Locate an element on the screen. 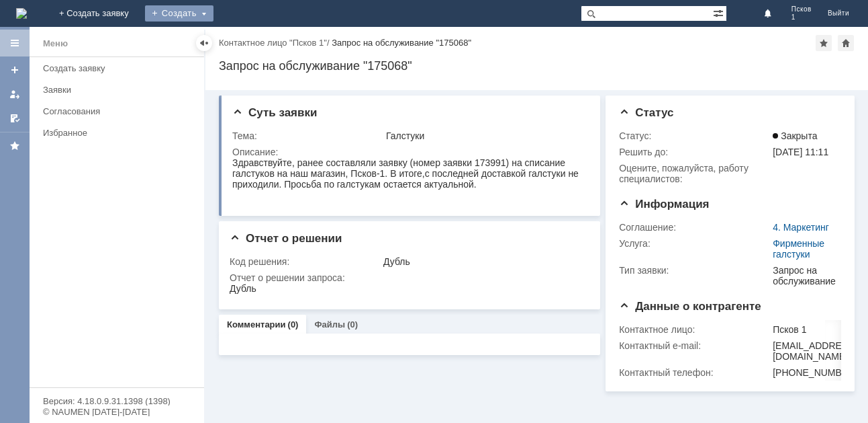 The height and width of the screenshot is (423, 868). div: Описание: is located at coordinates (409, 152).